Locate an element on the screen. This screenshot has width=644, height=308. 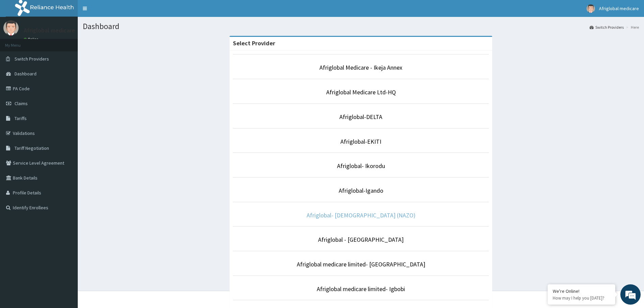
p: How may I help you today? is located at coordinates (581, 298).